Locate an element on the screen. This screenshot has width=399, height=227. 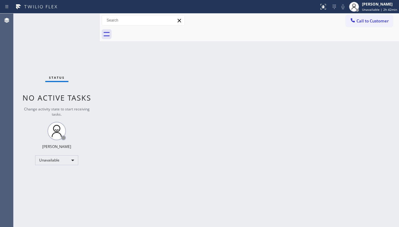
div: Unavailable is located at coordinates (57, 161).